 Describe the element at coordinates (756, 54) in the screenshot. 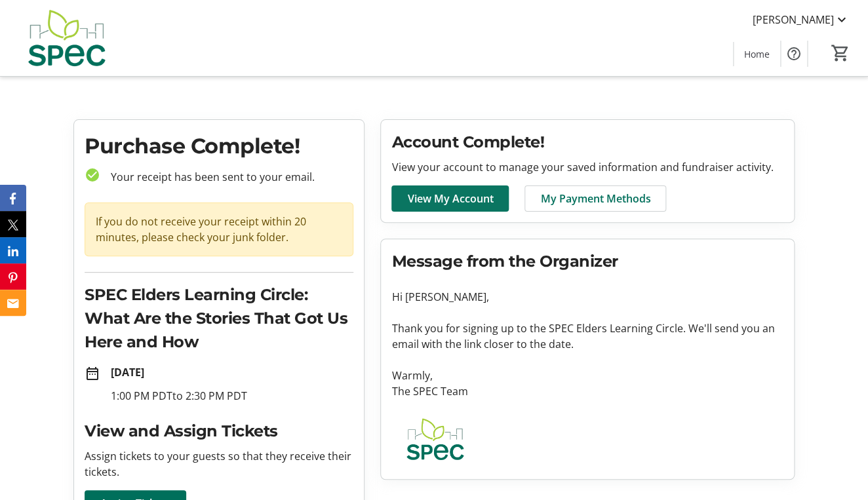

I see `a: Home` at that location.